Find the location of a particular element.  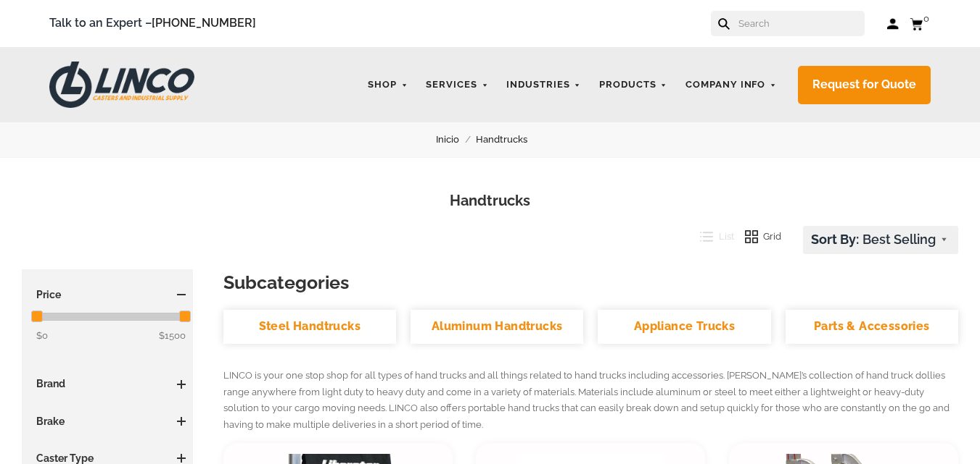

h3: Brake is located at coordinates (107, 422).